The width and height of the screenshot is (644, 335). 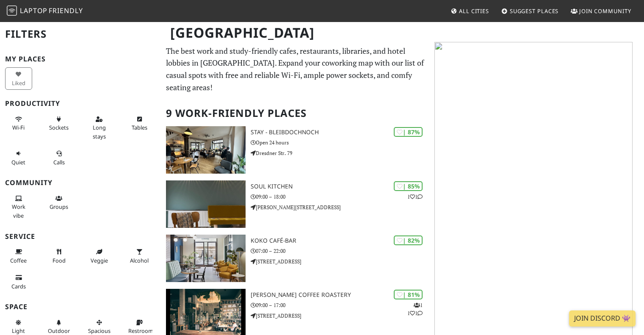 What do you see at coordinates (99, 132) in the screenshot?
I see `span: Long stays` at bounding box center [99, 132].